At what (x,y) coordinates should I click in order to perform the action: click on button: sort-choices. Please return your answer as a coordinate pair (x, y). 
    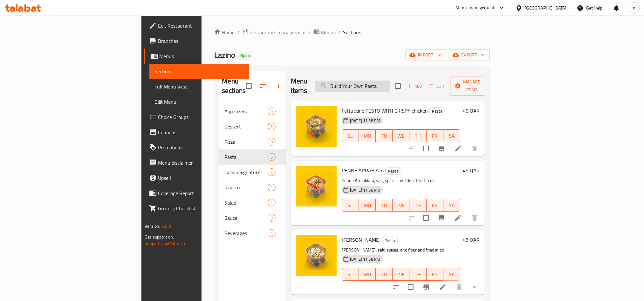
    Looking at the image, I should click on (397, 287).